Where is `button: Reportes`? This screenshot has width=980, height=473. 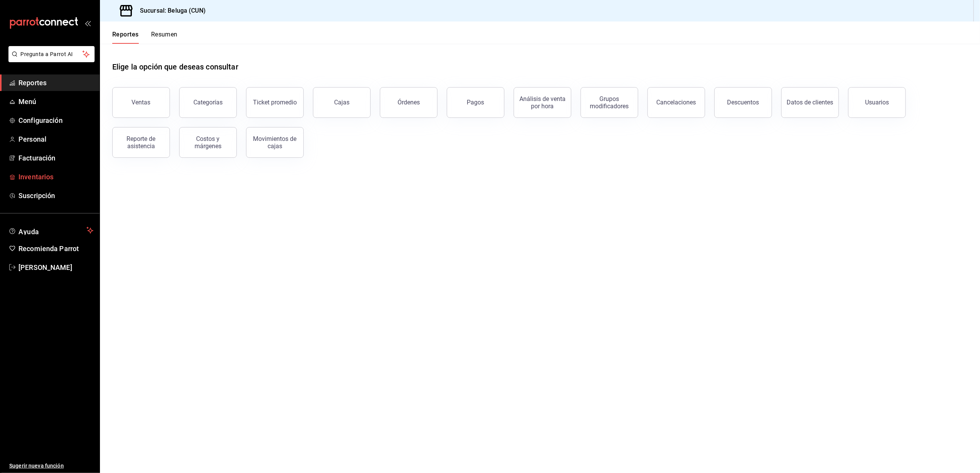 button: Reportes is located at coordinates (125, 37).